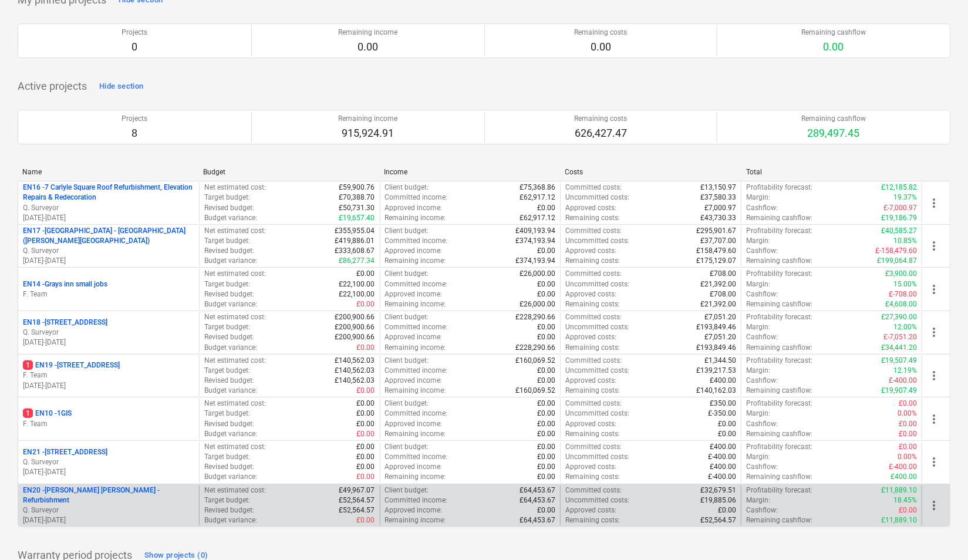 Image resolution: width=968 pixels, height=560 pixels. I want to click on p: £13,150.97, so click(718, 187).